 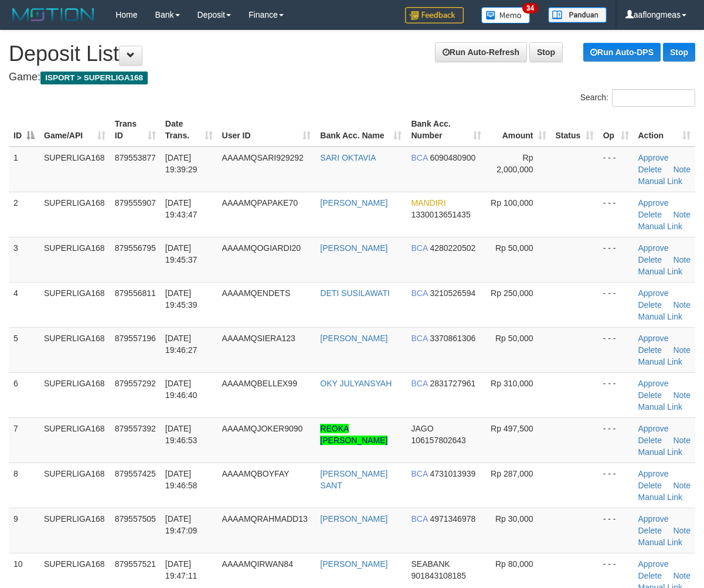 What do you see at coordinates (347, 158) in the screenshot?
I see `a: SARI OKTAVIA` at bounding box center [347, 158].